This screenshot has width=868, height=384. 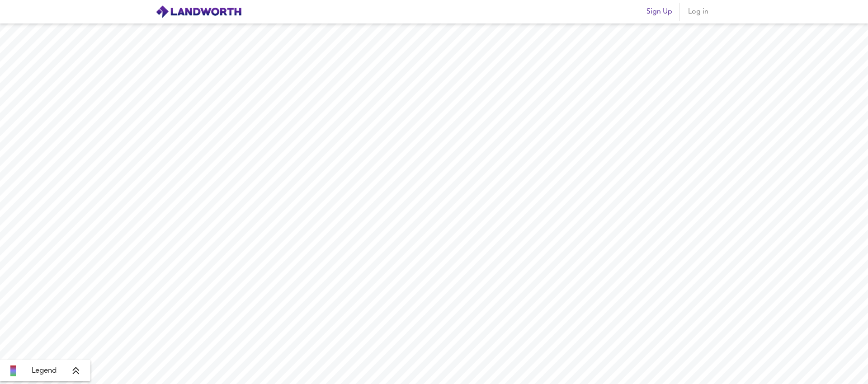 I want to click on span: Sign Up, so click(x=659, y=12).